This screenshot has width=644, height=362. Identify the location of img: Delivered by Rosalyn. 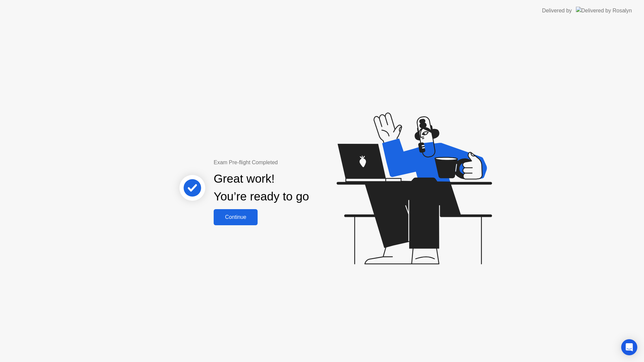
(603, 10).